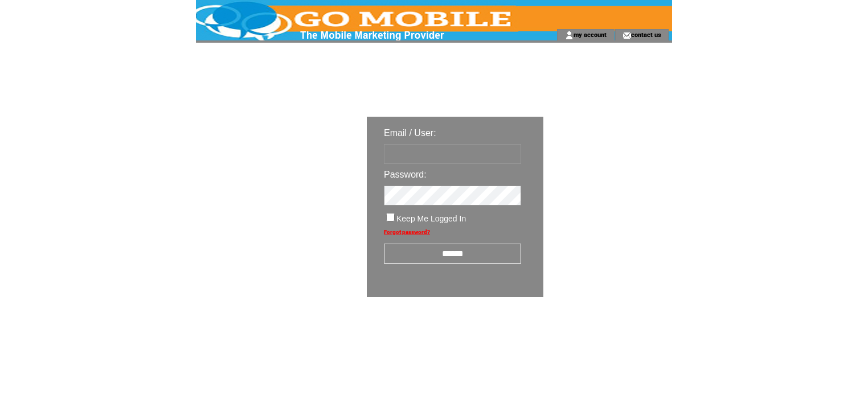  What do you see at coordinates (605, 332) in the screenshot?
I see `img: transparent.png;jsessionid=3E3061F45EB62573ECF850FBD3B8AC2C` at bounding box center [605, 332].